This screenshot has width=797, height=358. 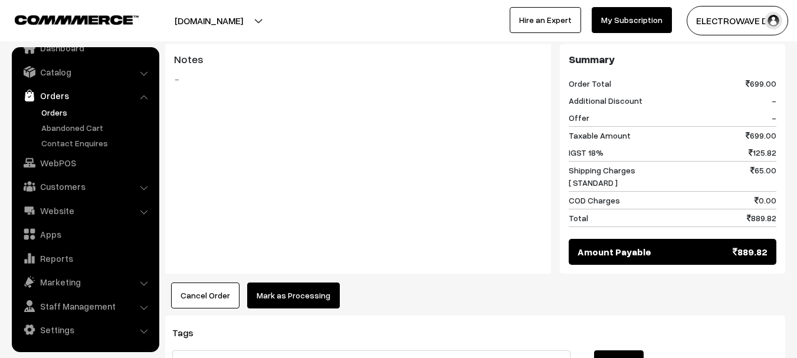 What do you see at coordinates (774, 21) in the screenshot?
I see `img: user` at bounding box center [774, 21].